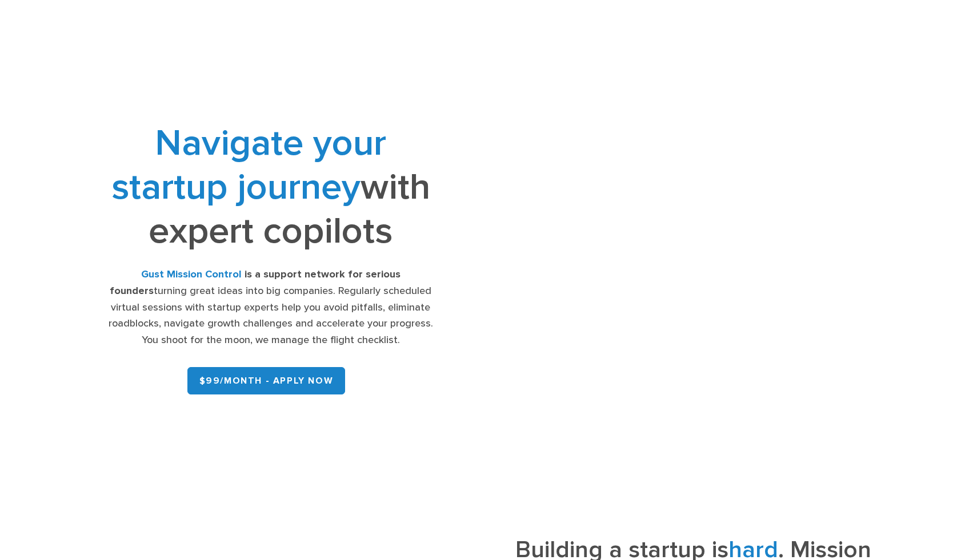  What do you see at coordinates (255, 283) in the screenshot?
I see `strong: is a support network for serious founders` at bounding box center [255, 283].